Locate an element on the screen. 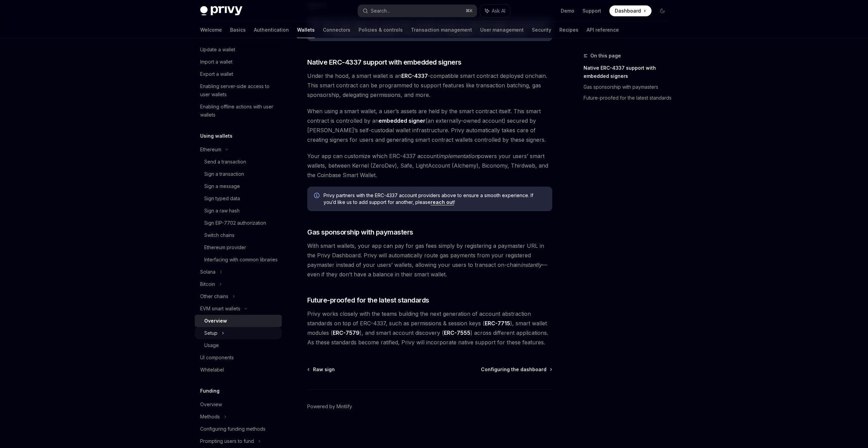 The width and height of the screenshot is (868, 448). span: Under the hood, a smart wallet is an -compatible smart contract deployed onchain. This smart cont... is located at coordinates (430, 85).